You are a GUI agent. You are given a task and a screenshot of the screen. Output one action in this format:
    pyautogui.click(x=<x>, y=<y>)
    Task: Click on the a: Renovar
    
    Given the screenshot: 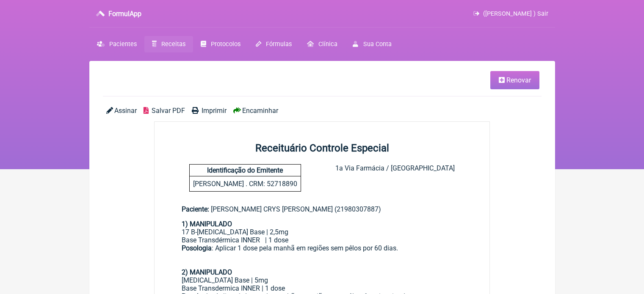 What is the action you would take?
    pyautogui.click(x=515, y=80)
    